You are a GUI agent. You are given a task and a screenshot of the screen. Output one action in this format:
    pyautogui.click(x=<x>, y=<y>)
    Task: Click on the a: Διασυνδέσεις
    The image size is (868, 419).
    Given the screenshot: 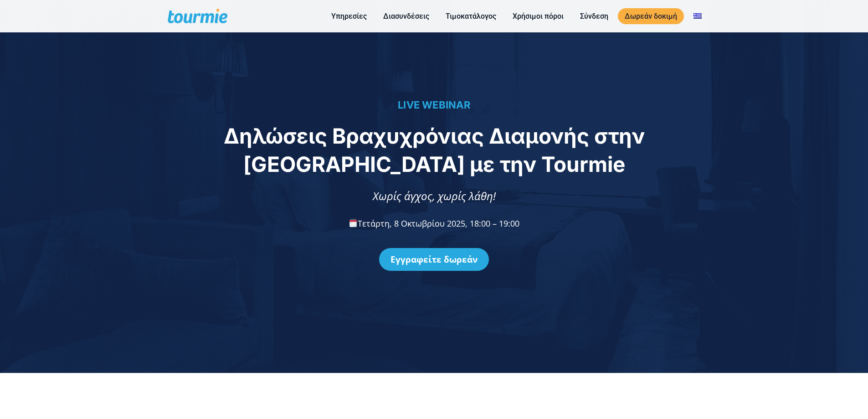 What is the action you would take?
    pyautogui.click(x=406, y=16)
    